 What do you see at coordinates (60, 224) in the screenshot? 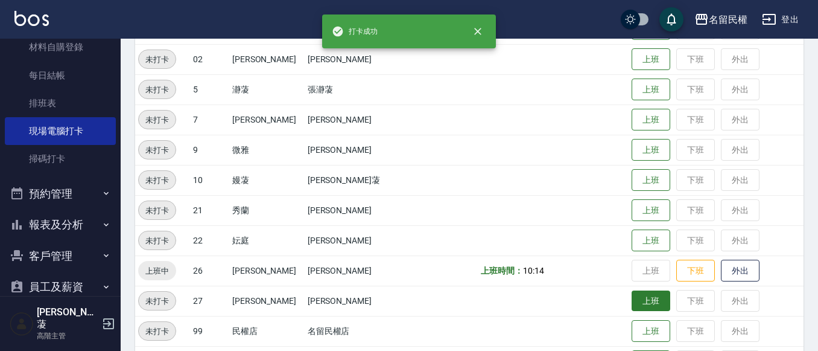
I see `button: 報表及分析` at bounding box center [60, 224].